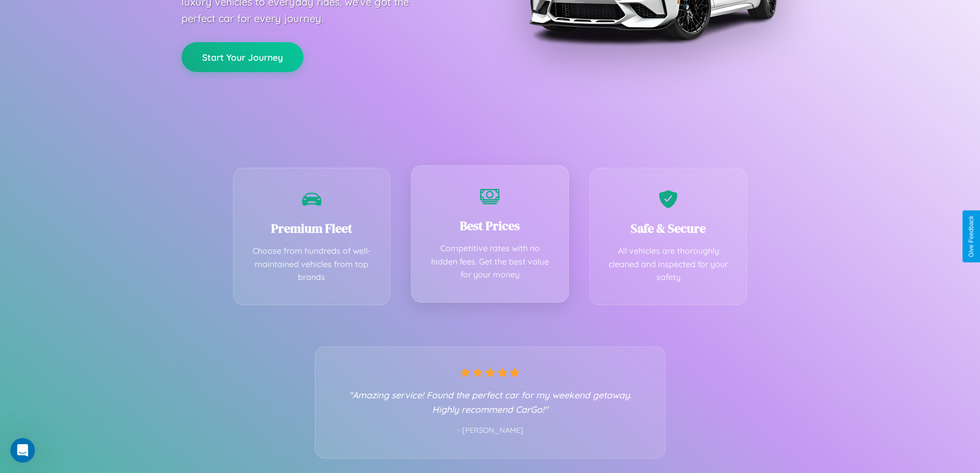  What do you see at coordinates (312, 228) in the screenshot?
I see `h3: Premium Fleet` at bounding box center [312, 228].